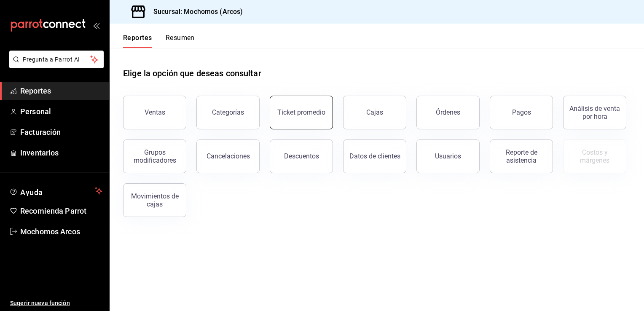 The height and width of the screenshot is (311, 644). I want to click on div: Descuentos, so click(301, 156).